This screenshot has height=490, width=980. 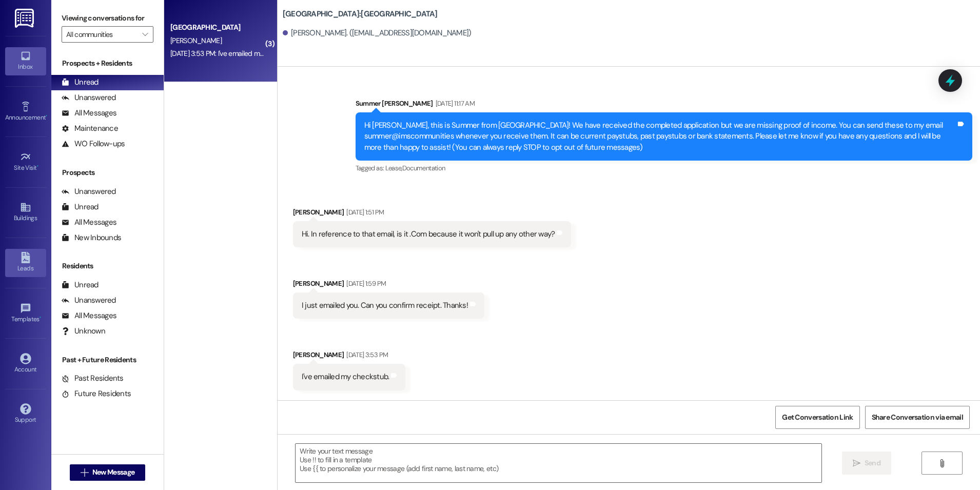 What do you see at coordinates (817, 417) in the screenshot?
I see `span: Get Conversation Link` at bounding box center [817, 417].